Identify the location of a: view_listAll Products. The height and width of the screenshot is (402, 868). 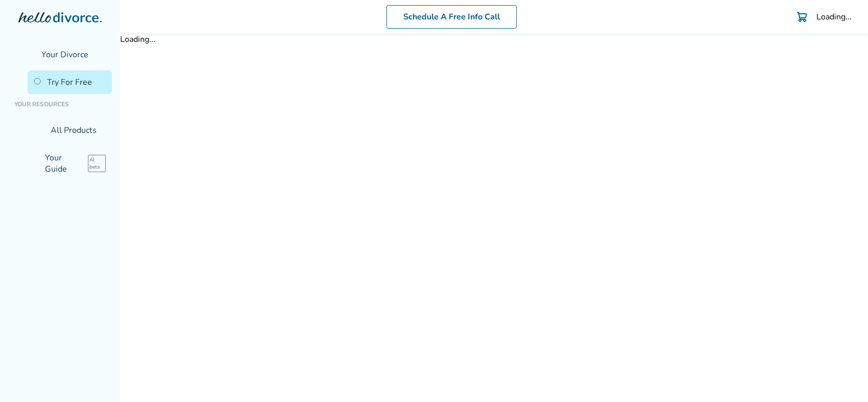
(60, 130).